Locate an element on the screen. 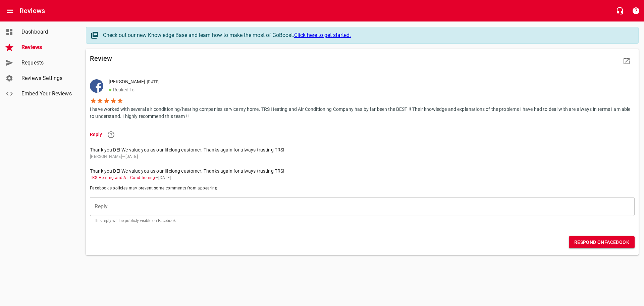  button: Open drawer is located at coordinates (10, 11).